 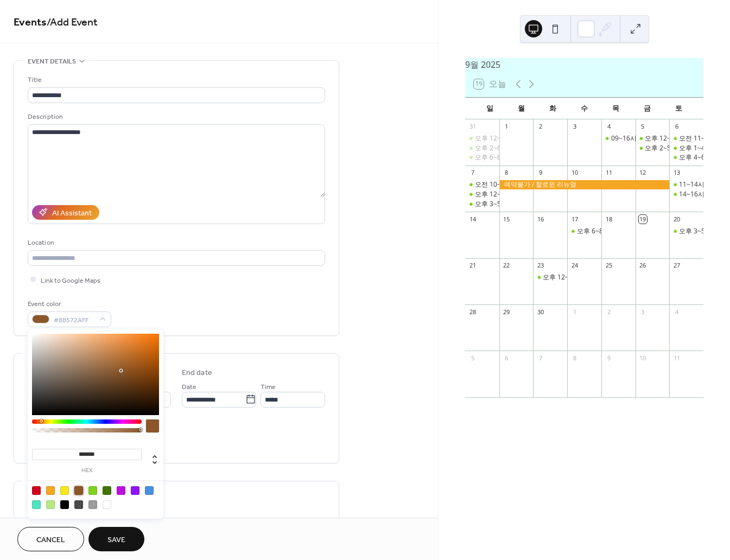 I want to click on div: 오후 4~6, 최*서, so click(x=686, y=157).